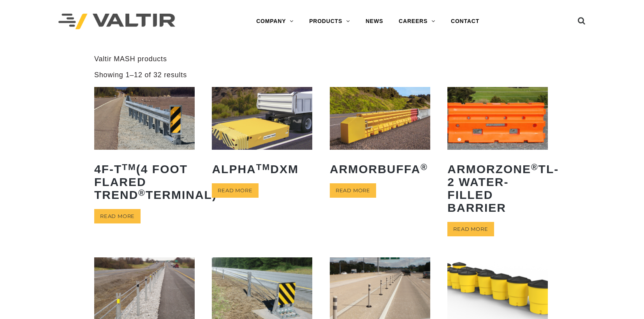  I want to click on a: 4F-TTM(4 Foot Flared TREND®Terminal), so click(145, 147).